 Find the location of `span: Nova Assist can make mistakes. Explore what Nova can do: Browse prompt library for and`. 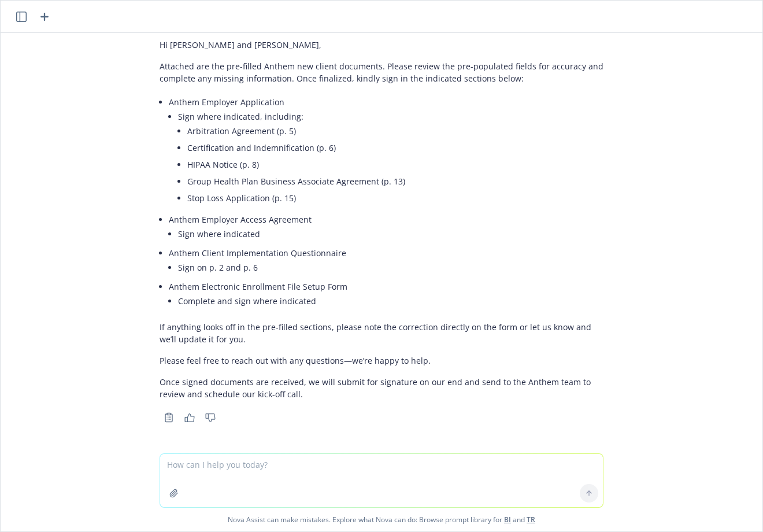

span: Nova Assist can make mistakes. Explore what Nova can do: Browse prompt library for and is located at coordinates (382, 520).